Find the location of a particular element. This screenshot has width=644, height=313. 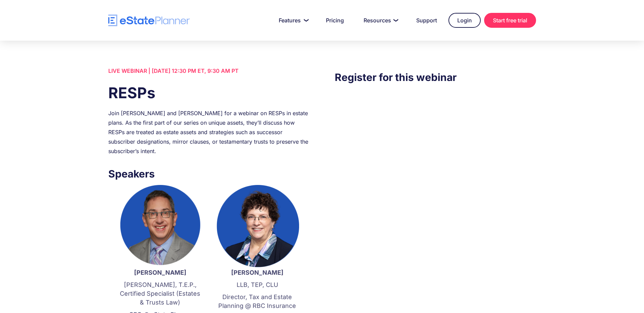

a: Features is located at coordinates (292, 20).